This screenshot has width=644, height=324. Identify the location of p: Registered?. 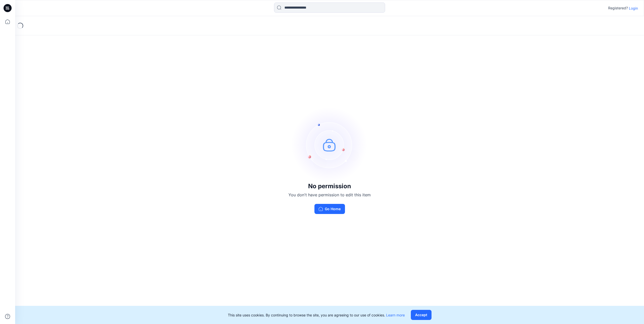
(618, 8).